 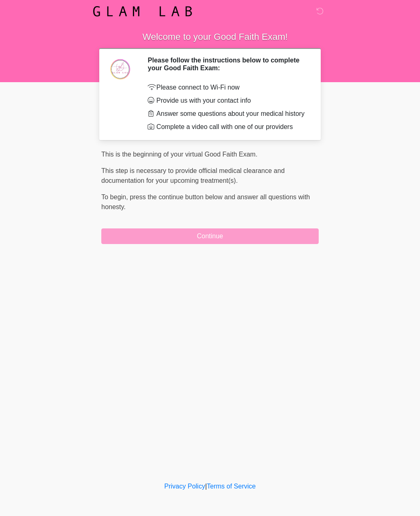 What do you see at coordinates (227, 100) in the screenshot?
I see `li: Provide us with your contact info` at bounding box center [227, 100].